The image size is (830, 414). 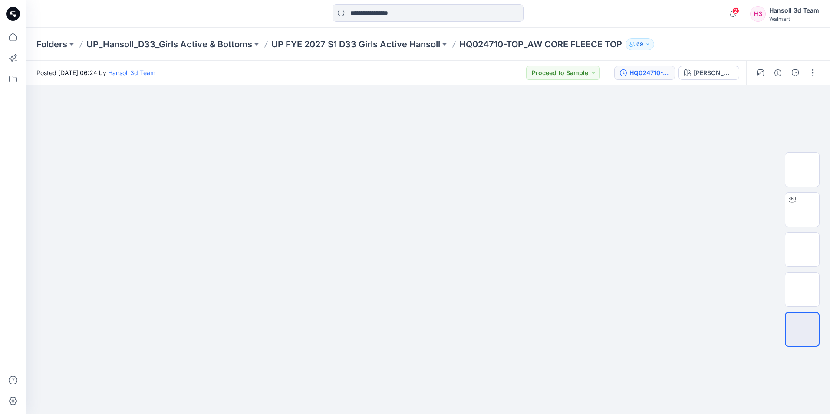 I want to click on div: HQ024710-TOP_ADM FC_REV_ AW OLX CORE FLEECE TOP, so click(x=650, y=73).